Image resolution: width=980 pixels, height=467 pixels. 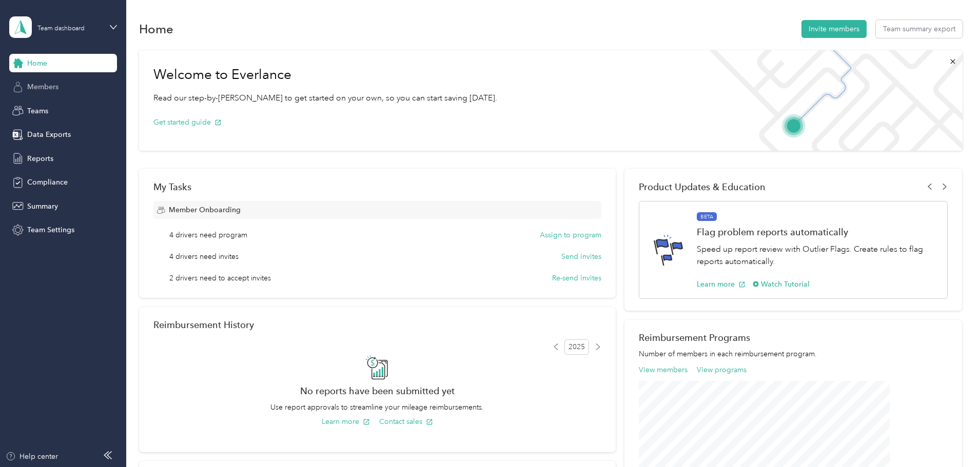 What do you see at coordinates (51, 230) in the screenshot?
I see `span: Team Settings` at bounding box center [51, 230].